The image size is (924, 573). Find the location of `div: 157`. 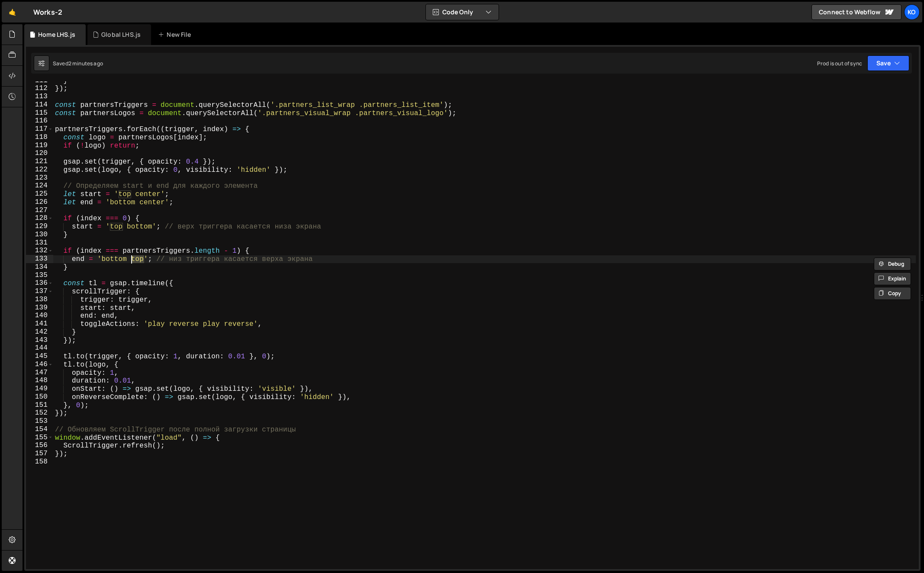

div: 157 is located at coordinates (39, 453).